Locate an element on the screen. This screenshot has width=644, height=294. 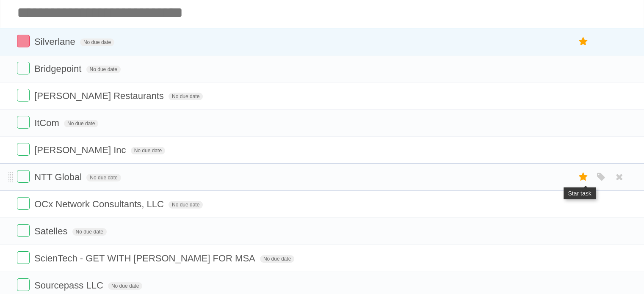
span: NTT Global is located at coordinates (59, 177).